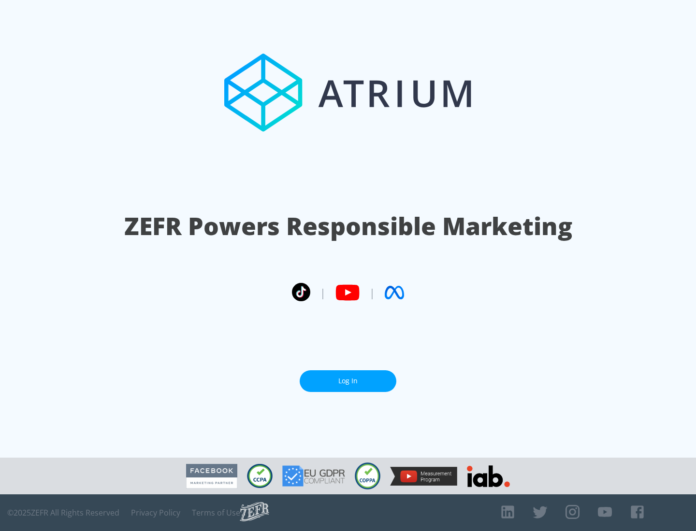 This screenshot has height=531, width=696. I want to click on a: Log In, so click(348, 381).